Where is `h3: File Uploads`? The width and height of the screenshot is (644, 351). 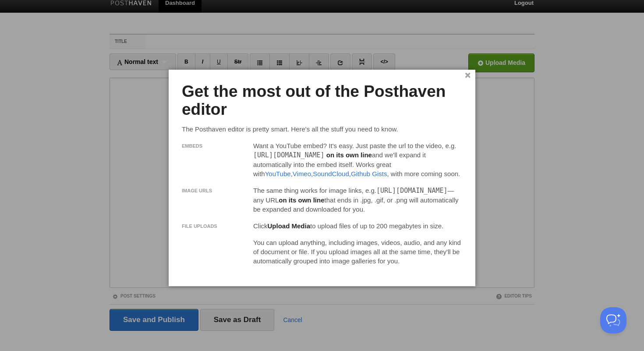
h3: File Uploads is located at coordinates (214, 226).